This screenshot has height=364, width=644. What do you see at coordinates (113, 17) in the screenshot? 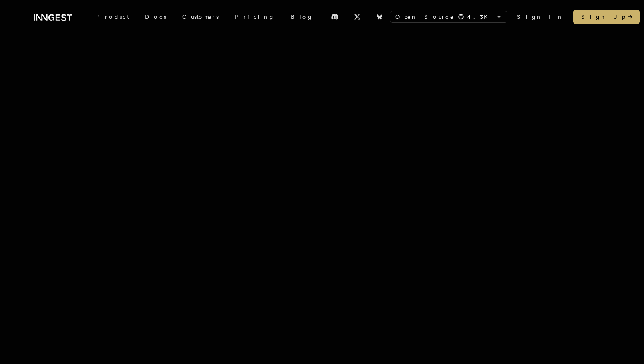
I see `div: Product` at bounding box center [113, 17].